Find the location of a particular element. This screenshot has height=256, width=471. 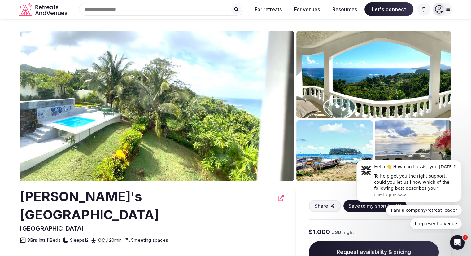

div: message notification from Lumi, Just now. Hello 👋 How can I assist you today? To help get you the... is located at coordinates (62, 26).